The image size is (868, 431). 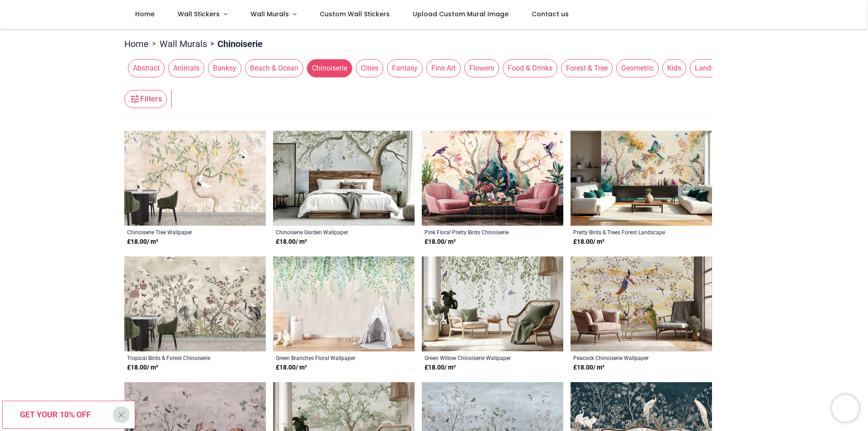 I want to click on span: Banksy, so click(x=225, y=68).